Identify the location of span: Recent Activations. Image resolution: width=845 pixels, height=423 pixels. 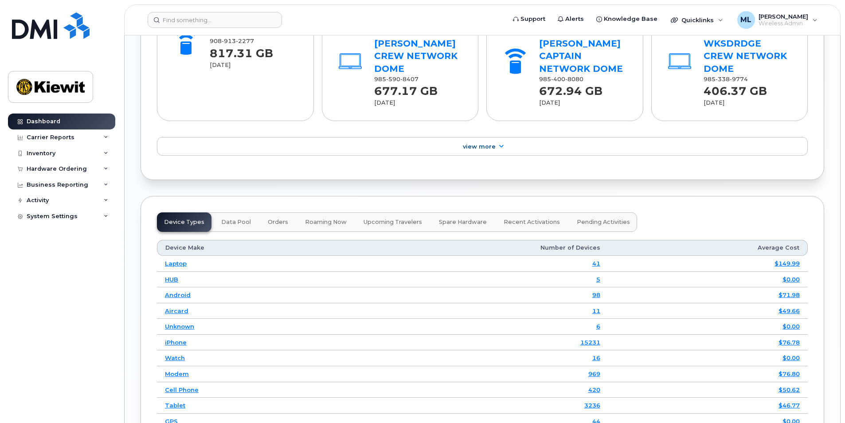
(531, 222).